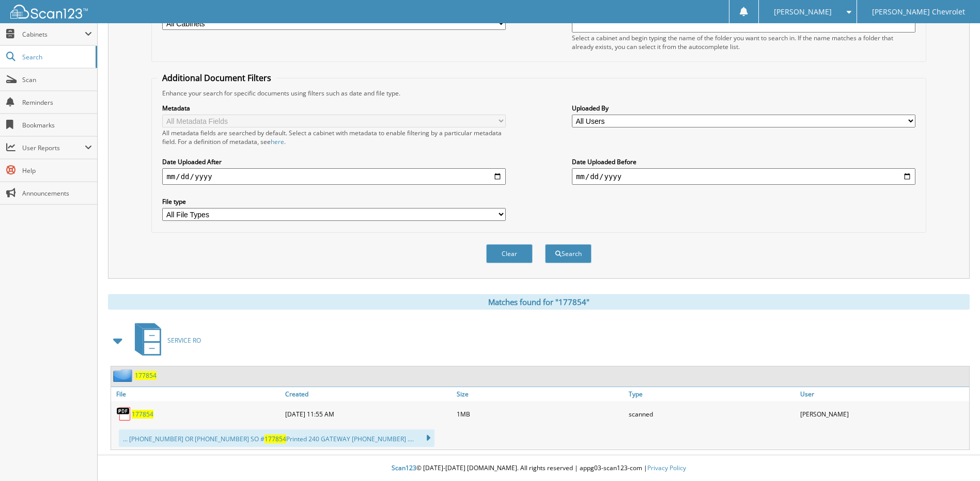 The width and height of the screenshot is (980, 481). I want to click on span: Scan123, so click(404, 468).